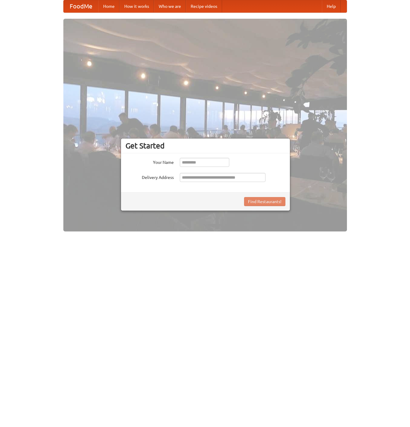 This screenshot has width=410, height=427. What do you see at coordinates (331, 6) in the screenshot?
I see `a: Help` at bounding box center [331, 6].